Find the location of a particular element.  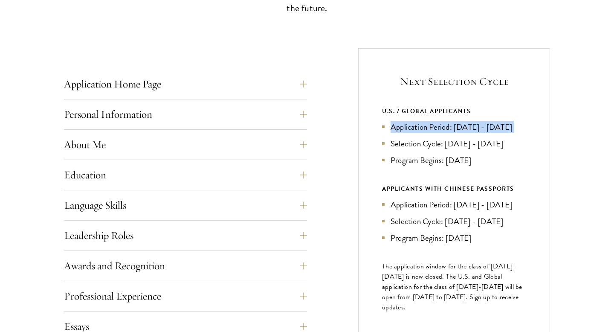

button: Professional Experience is located at coordinates (186, 296).